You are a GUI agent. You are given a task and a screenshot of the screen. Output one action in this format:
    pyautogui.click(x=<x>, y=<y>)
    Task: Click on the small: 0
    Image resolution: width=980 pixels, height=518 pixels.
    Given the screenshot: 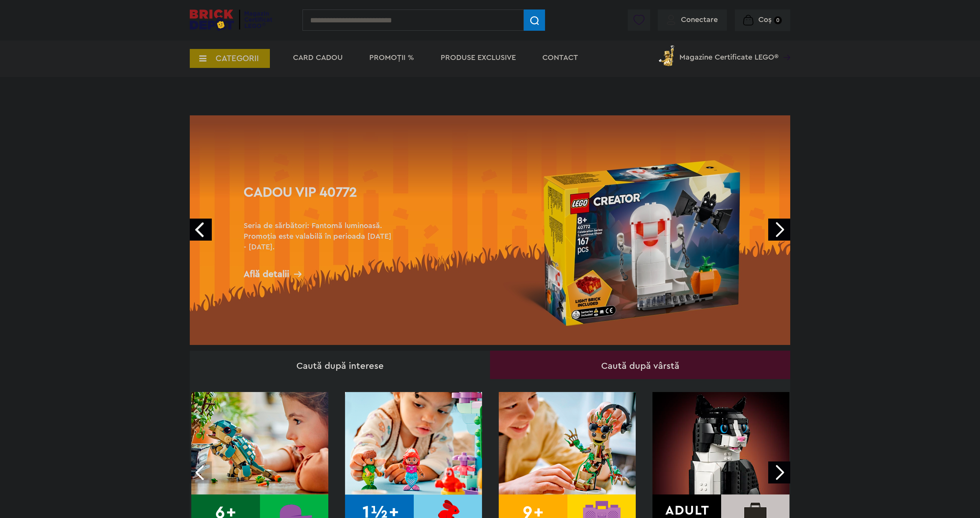 What is the action you would take?
    pyautogui.click(x=778, y=20)
    